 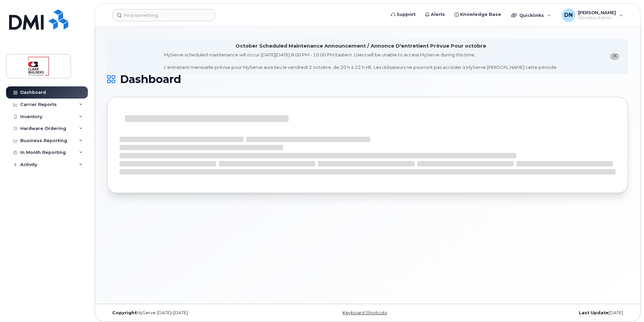 What do you see at coordinates (361, 46) in the screenshot?
I see `div: October Scheduled Maintenance Announcement / Annonce D'entretient Prévue Pour octobre` at bounding box center [361, 46].